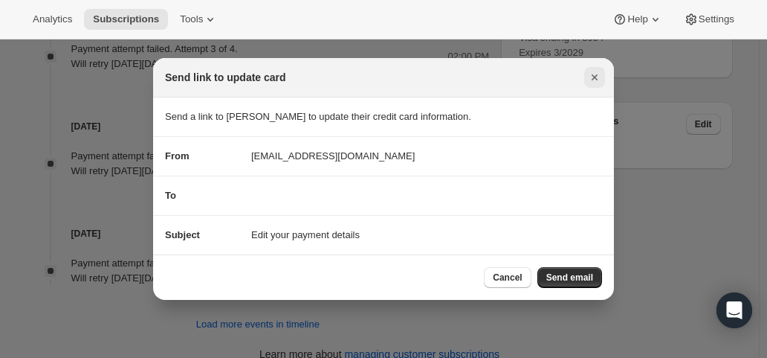 The width and height of the screenshot is (767, 358). What do you see at coordinates (170, 195) in the screenshot?
I see `span: To` at bounding box center [170, 195].